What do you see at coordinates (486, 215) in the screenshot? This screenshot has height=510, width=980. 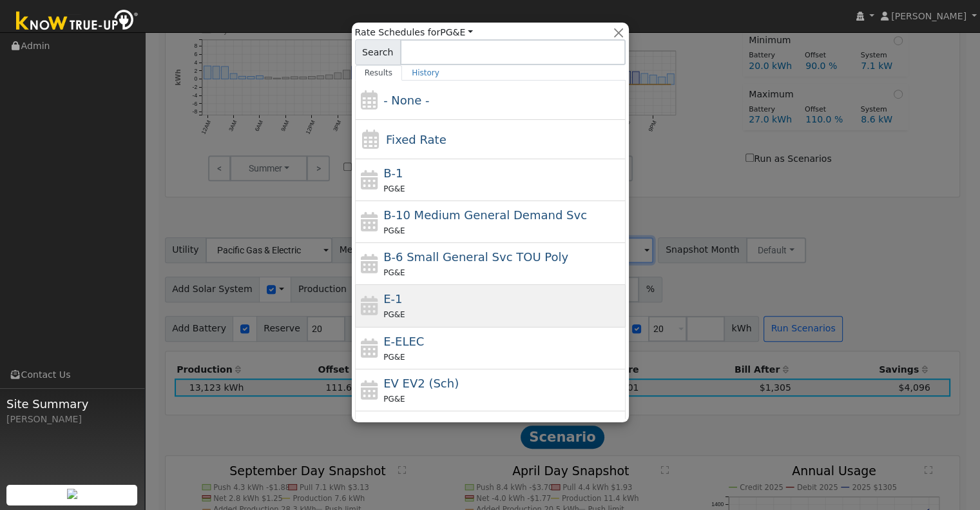 I see `span: B-10 Medium General Demand Service (Primary Voltage)` at bounding box center [486, 215].